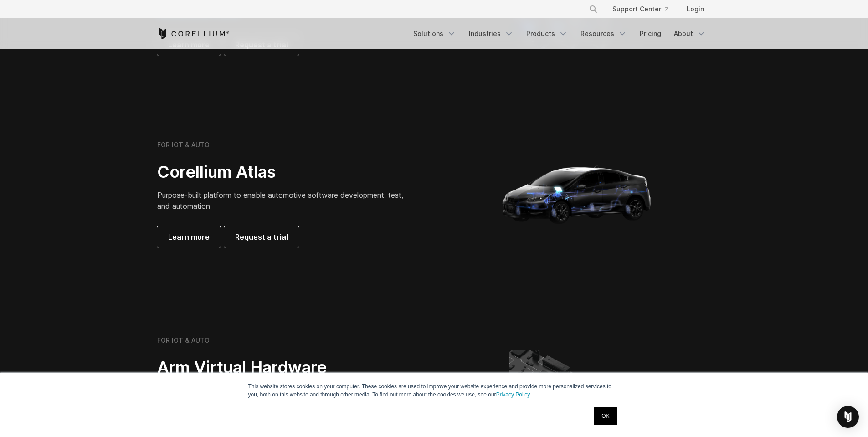 This screenshot has height=437, width=868. I want to click on a: Request a trial, so click(262, 237).